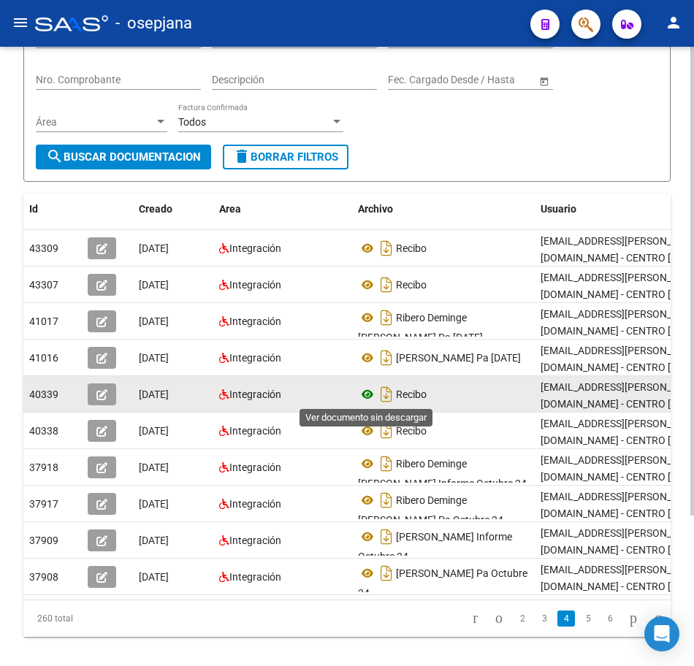 This screenshot has width=694, height=666. What do you see at coordinates (285, 157) in the screenshot?
I see `span: Borrar Filtros` at bounding box center [285, 157].